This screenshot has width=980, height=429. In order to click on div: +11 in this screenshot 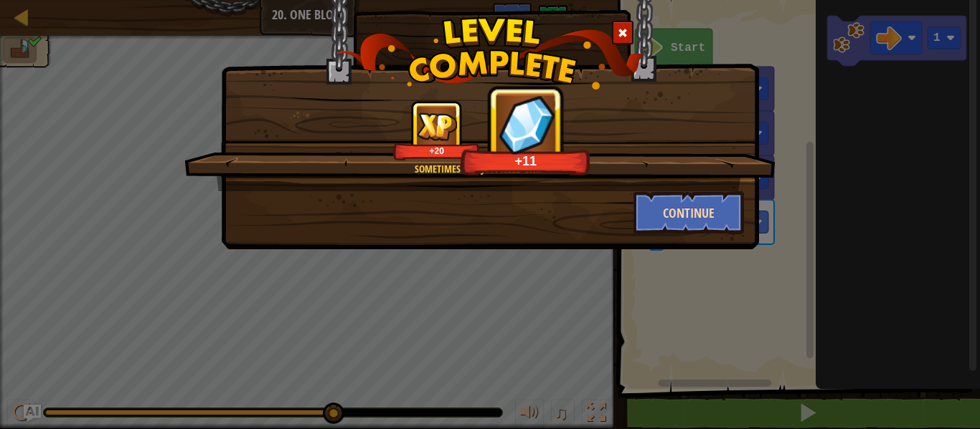, I will do `click(525, 160)`.